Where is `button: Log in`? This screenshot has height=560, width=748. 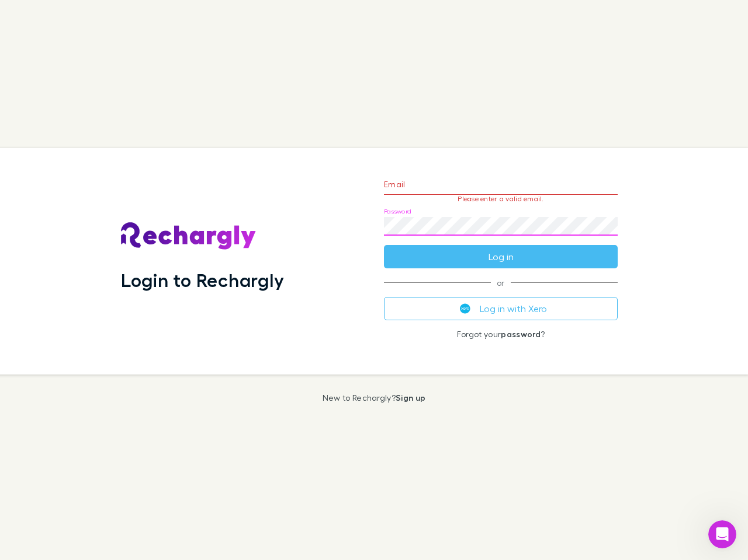 button: Log in is located at coordinates (500, 257).